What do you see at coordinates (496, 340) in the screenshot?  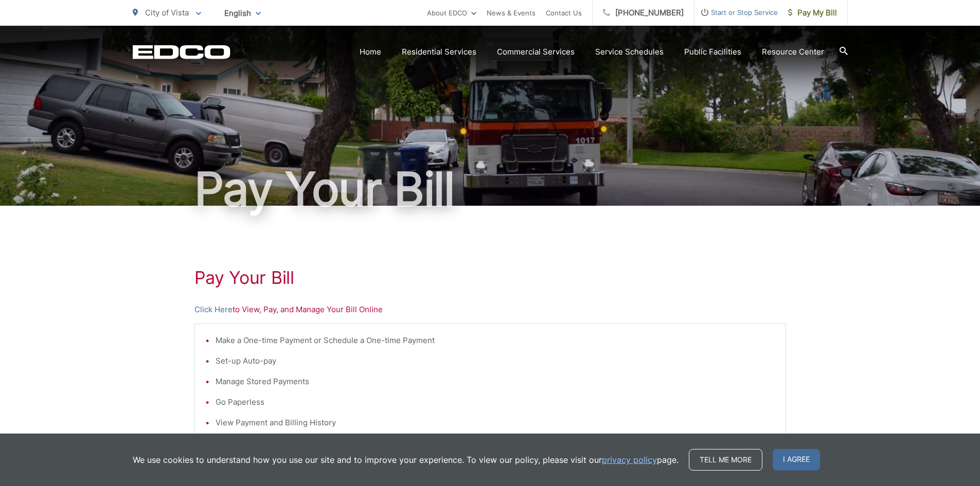 I see `li: Make a One-time Payment or Schedule a One-time Payment` at bounding box center [496, 340].